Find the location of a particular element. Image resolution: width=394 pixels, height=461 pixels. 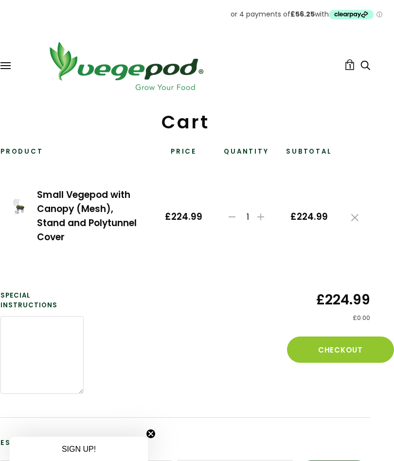

label: Special instructions is located at coordinates (42, 300).